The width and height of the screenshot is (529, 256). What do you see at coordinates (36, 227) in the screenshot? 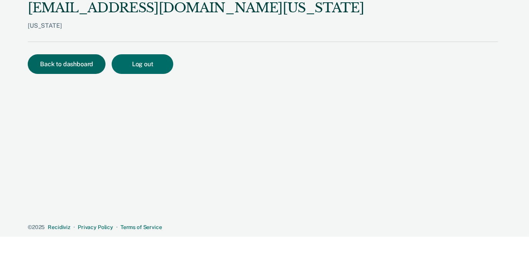
I see `span: © 2025` at bounding box center [36, 227].